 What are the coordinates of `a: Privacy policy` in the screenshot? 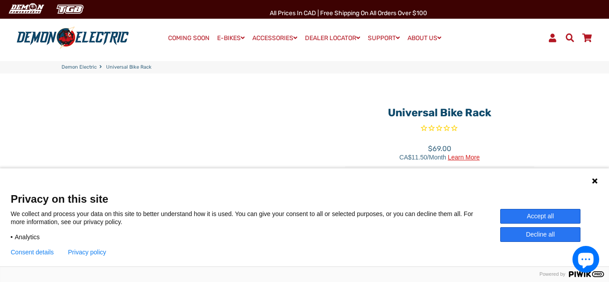 It's located at (87, 252).